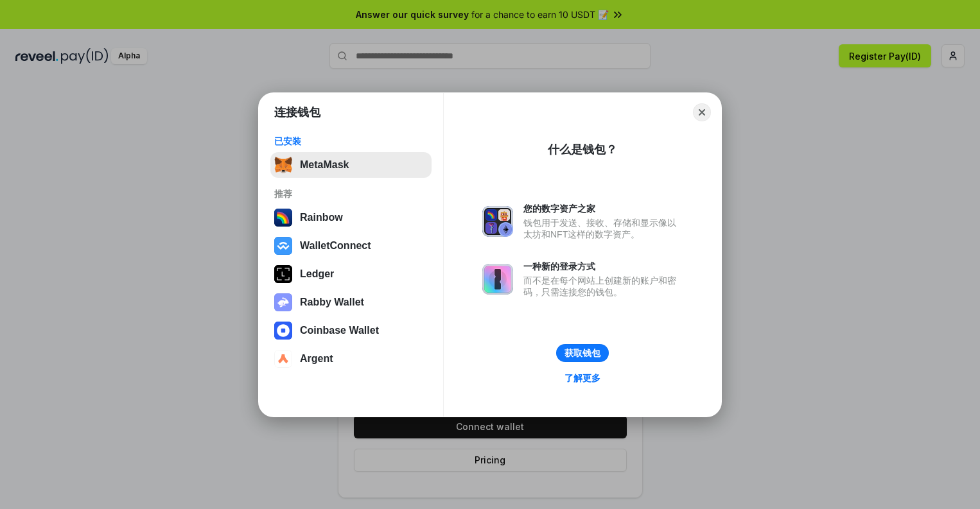 This screenshot has height=509, width=980. What do you see at coordinates (351, 246) in the screenshot?
I see `button: WalletConnect` at bounding box center [351, 246].